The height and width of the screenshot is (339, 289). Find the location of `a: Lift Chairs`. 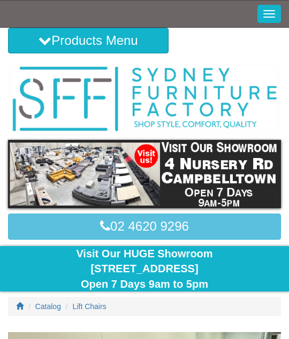

a: Lift Chairs is located at coordinates (89, 307).